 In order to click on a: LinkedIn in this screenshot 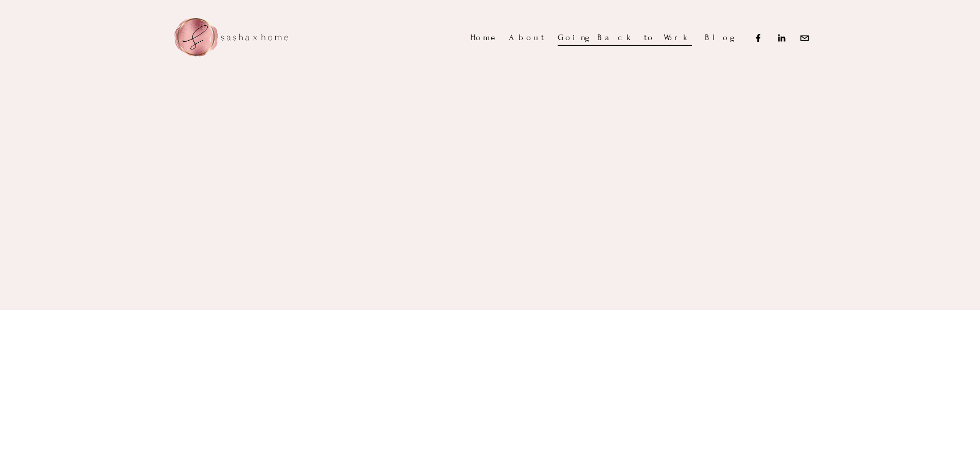, I will do `click(781, 38)`.